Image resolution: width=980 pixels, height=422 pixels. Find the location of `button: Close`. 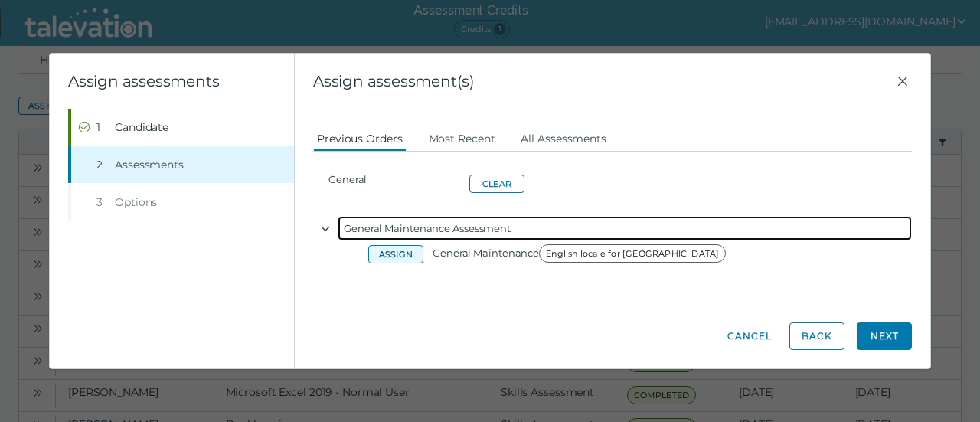

button: Close is located at coordinates (903, 81).